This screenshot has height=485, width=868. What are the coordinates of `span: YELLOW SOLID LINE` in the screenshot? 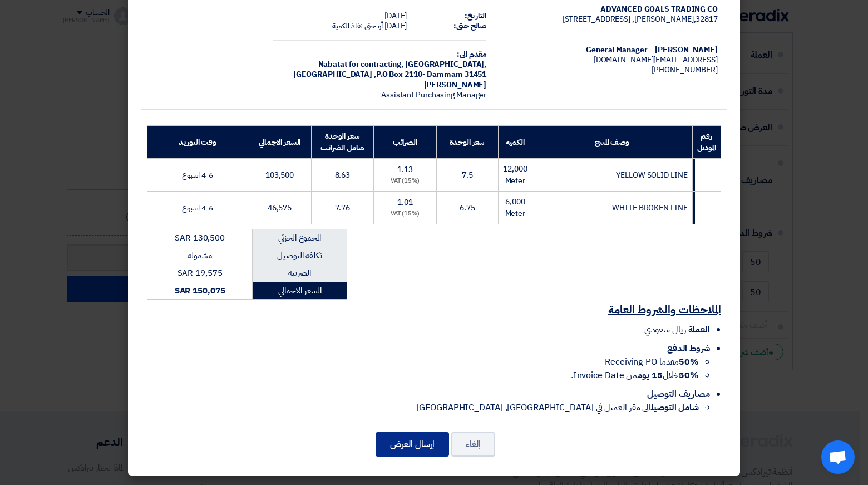 It's located at (652, 175).